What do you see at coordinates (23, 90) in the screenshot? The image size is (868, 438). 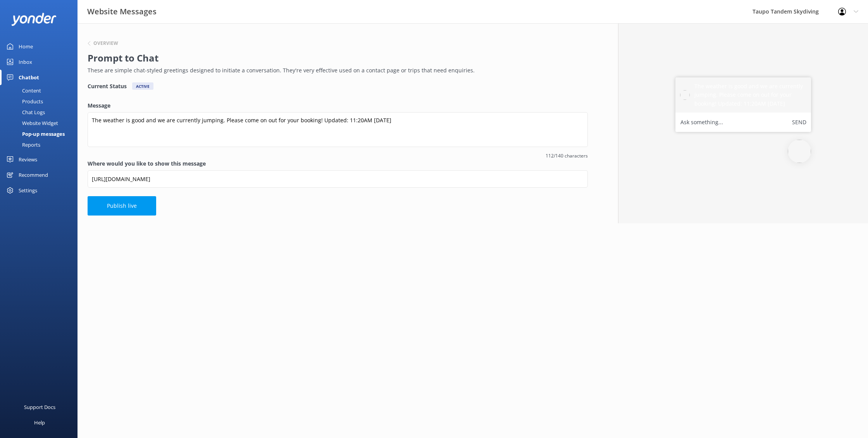 I see `div: Content` at bounding box center [23, 90].